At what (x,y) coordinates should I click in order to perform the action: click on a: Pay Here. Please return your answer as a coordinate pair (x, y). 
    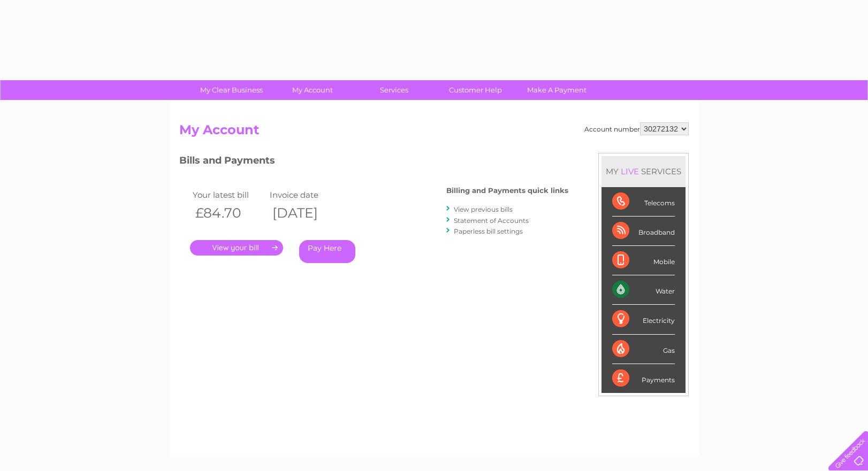
    Looking at the image, I should click on (327, 251).